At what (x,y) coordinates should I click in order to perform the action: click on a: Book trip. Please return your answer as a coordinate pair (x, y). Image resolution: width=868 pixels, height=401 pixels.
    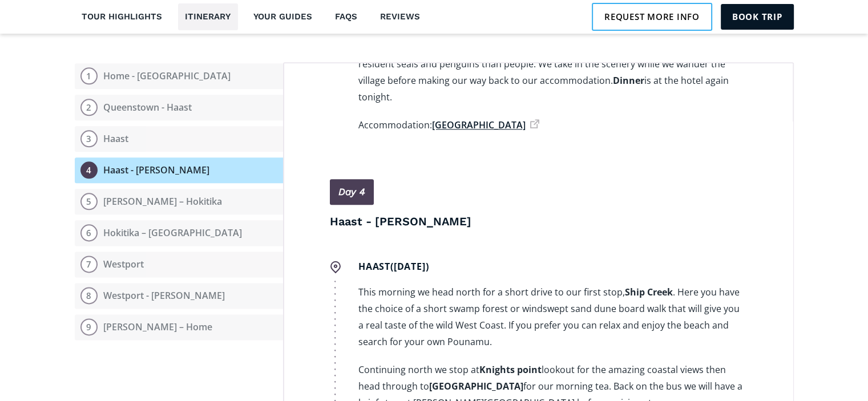
    Looking at the image, I should click on (757, 16).